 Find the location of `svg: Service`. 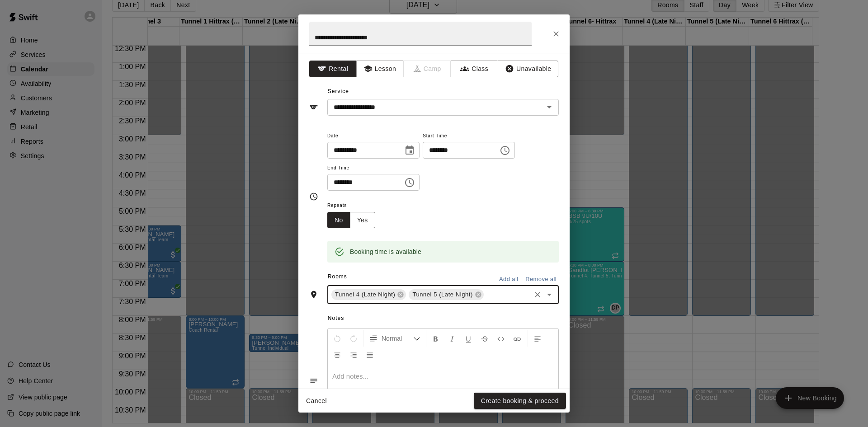

svg: Service is located at coordinates (314, 107).